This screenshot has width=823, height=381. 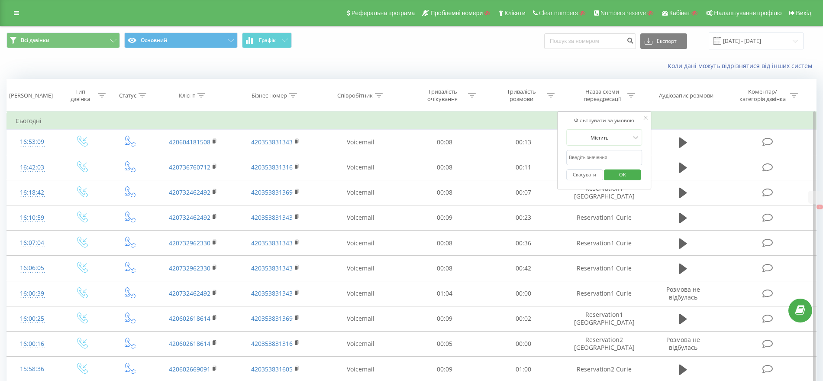 What do you see at coordinates (590, 41) in the screenshot?
I see `input: Пошук за номером` at bounding box center [590, 41].